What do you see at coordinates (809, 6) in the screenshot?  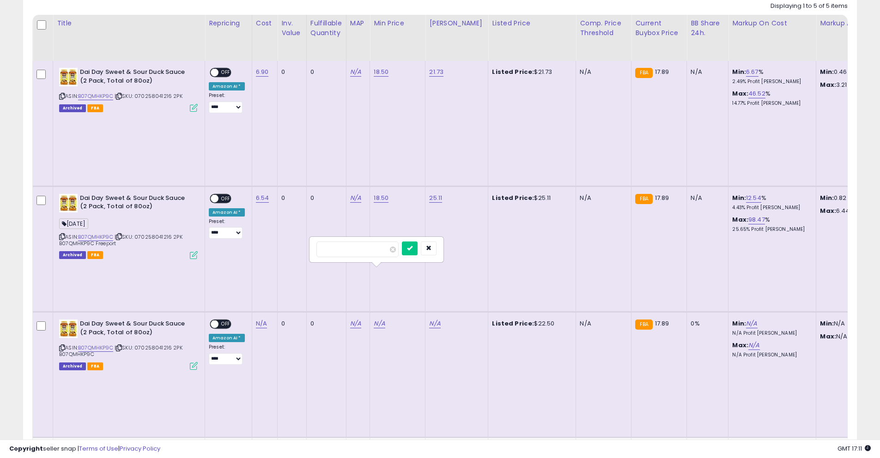 I see `div: Displaying 1 to 5 of 5 items` at bounding box center [809, 6].